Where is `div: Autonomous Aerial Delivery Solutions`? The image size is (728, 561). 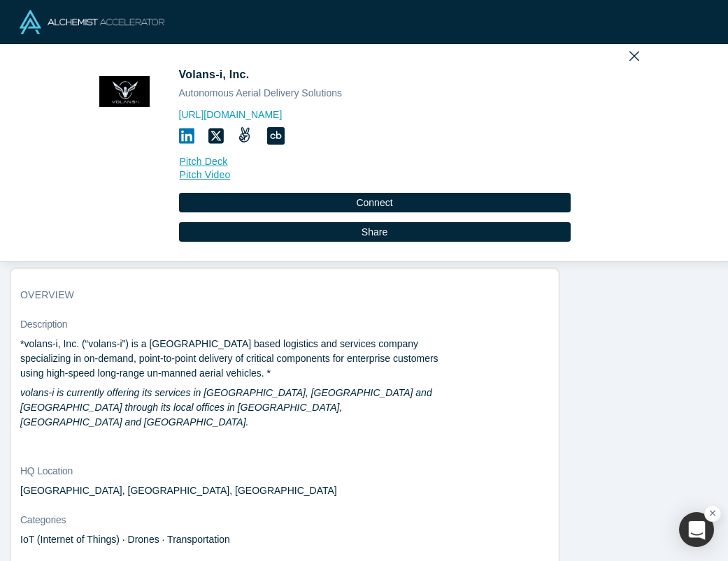
div: Autonomous Aerial Delivery Solutions is located at coordinates (375, 93).